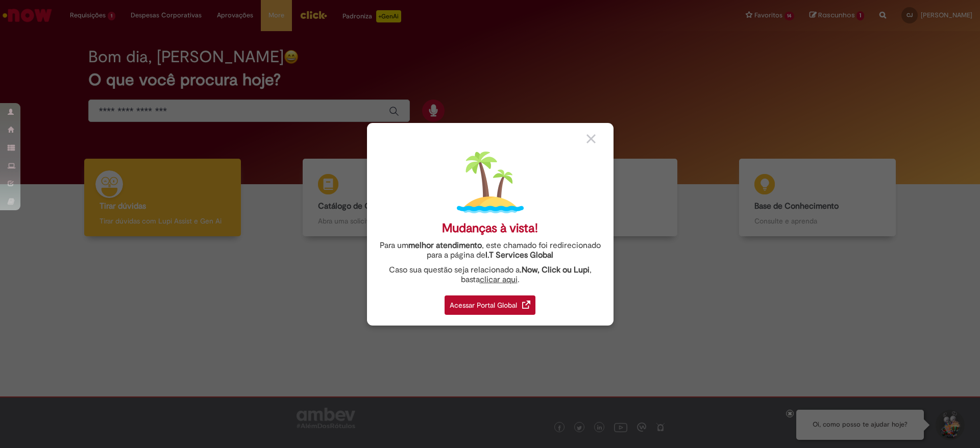  Describe the element at coordinates (591, 139) in the screenshot. I see `img: close_button_grey.png` at that location.